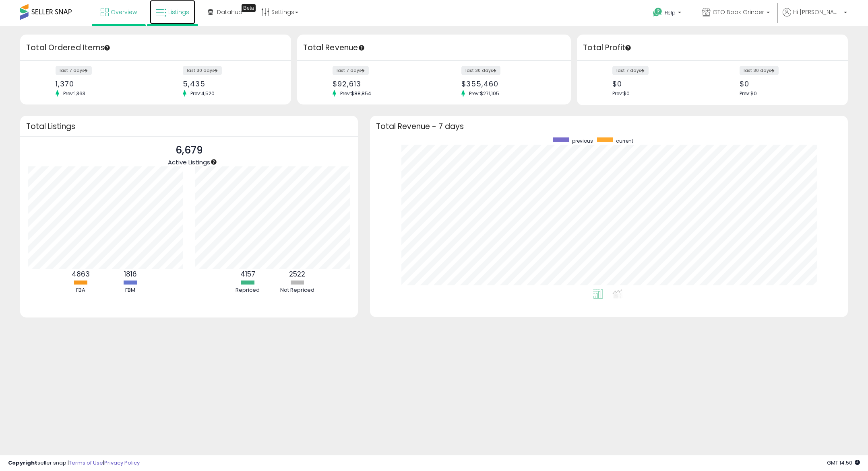 The height and width of the screenshot is (471, 868). I want to click on span: Prev: 1,363, so click(74, 93).